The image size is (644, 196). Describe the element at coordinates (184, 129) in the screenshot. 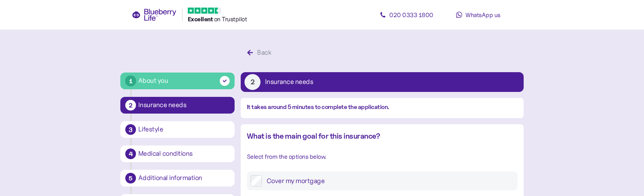

I see `div: Lifestyle` at that location.